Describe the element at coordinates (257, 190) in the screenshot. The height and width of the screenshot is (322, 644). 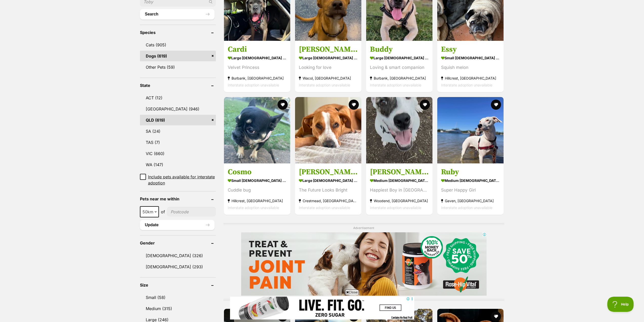
I see `div: Cuddle bug` at that location.